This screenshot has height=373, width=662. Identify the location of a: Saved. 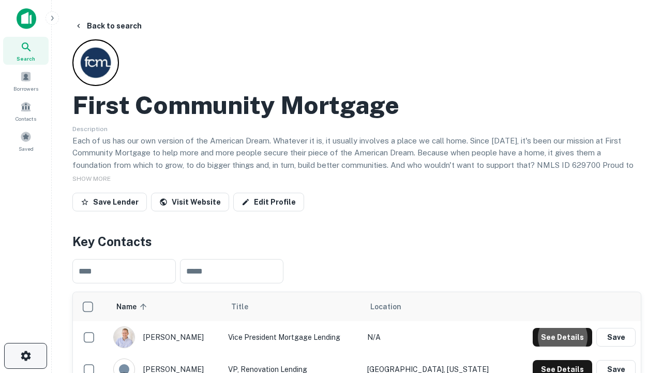
(26, 141).